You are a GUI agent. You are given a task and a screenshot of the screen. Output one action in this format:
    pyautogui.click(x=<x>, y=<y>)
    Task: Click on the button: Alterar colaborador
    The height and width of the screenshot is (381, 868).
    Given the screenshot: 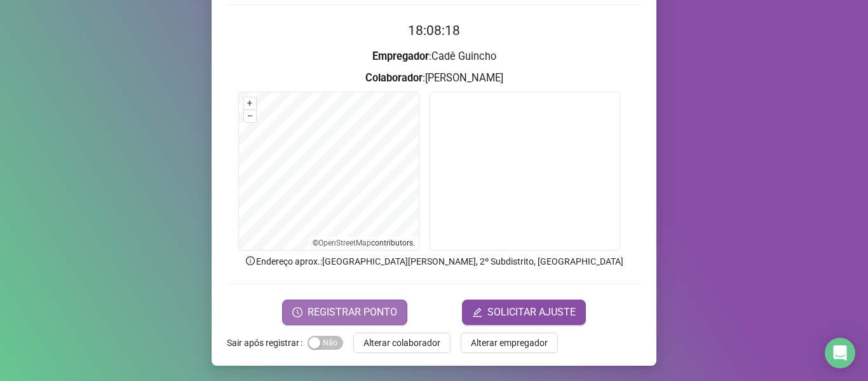 What is the action you would take?
    pyautogui.click(x=402, y=343)
    